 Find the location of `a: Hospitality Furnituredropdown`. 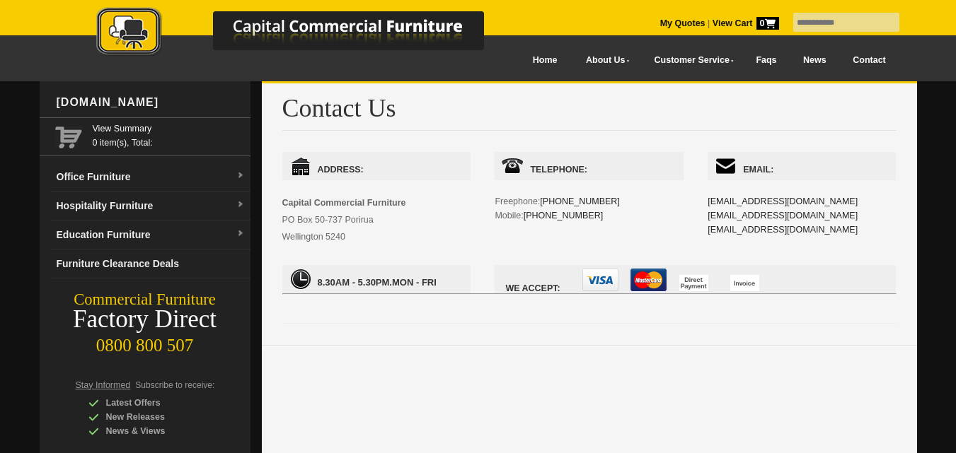

a: Hospitality Furnituredropdown is located at coordinates (151, 206).